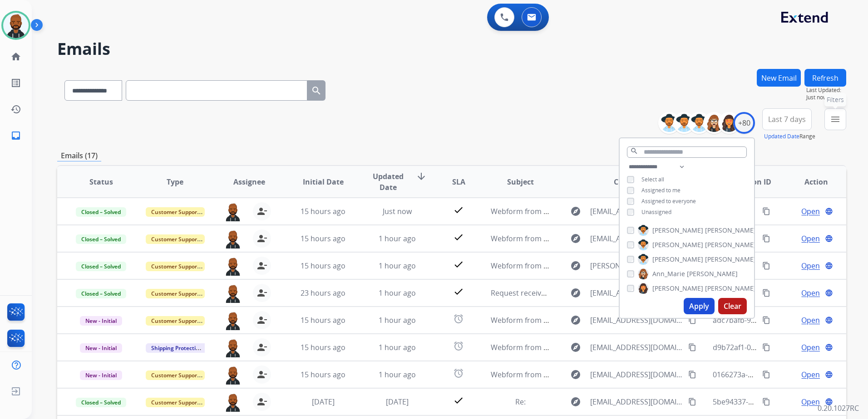  What do you see at coordinates (177, 348) in the screenshot?
I see `span: Shipping Protection` at bounding box center [177, 348].